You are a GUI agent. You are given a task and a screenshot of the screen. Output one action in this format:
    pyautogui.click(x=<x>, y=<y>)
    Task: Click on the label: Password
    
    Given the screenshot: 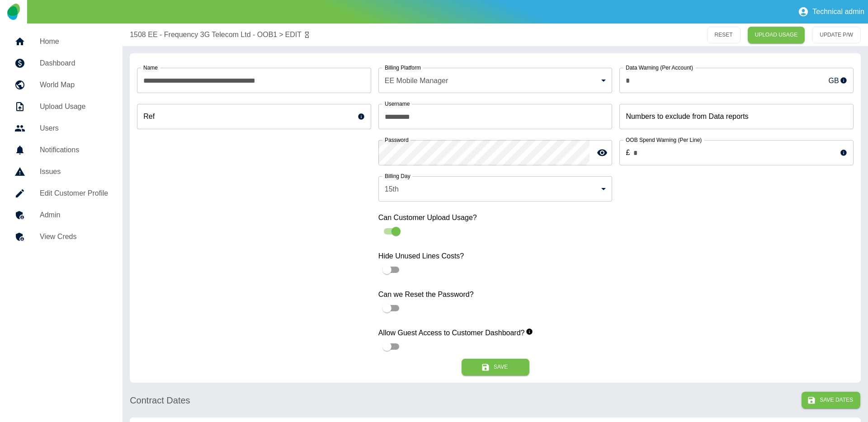 What is the action you would take?
    pyautogui.click(x=396, y=139)
    